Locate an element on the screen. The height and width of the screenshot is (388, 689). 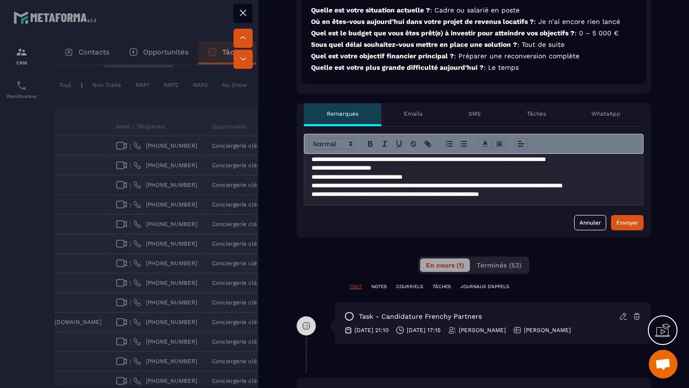
p: Quel est votre objectif financier principal ? is located at coordinates (473, 56).